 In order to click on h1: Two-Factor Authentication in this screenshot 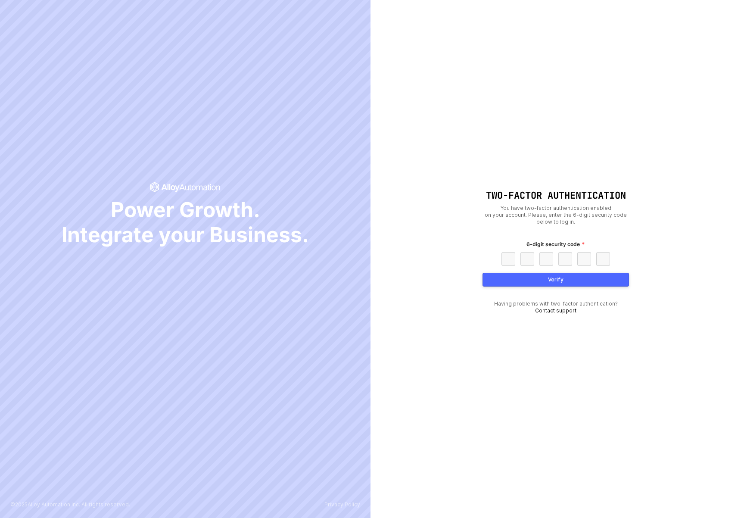, I will do `click(556, 196)`.